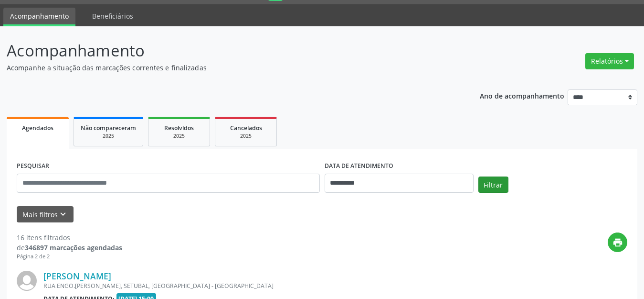 The width and height of the screenshot is (644, 299). I want to click on span: Não compareceram, so click(108, 128).